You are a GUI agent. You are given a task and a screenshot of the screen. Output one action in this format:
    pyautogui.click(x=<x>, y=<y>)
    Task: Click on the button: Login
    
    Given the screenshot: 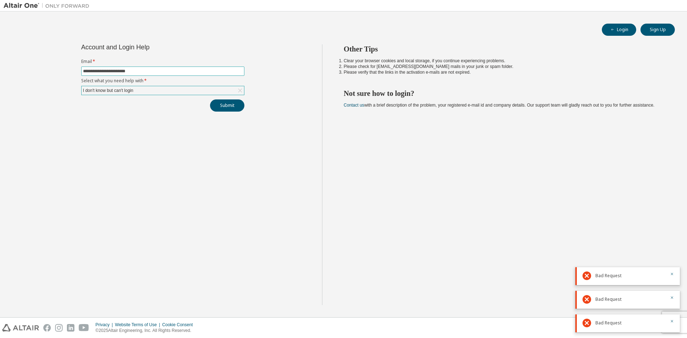 What is the action you would take?
    pyautogui.click(x=619, y=30)
    